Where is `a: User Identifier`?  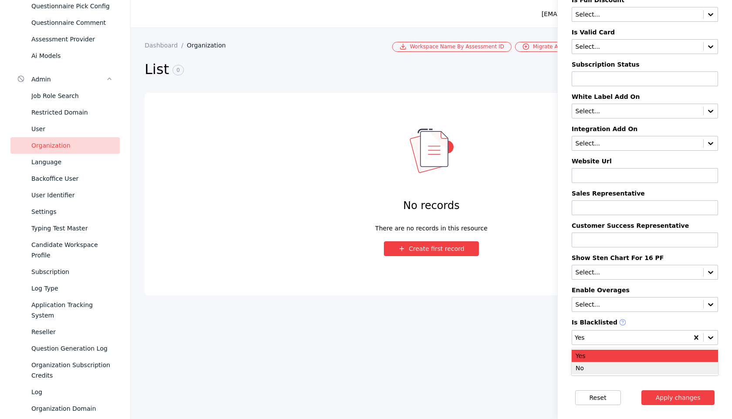 a: User Identifier is located at coordinates (65, 195).